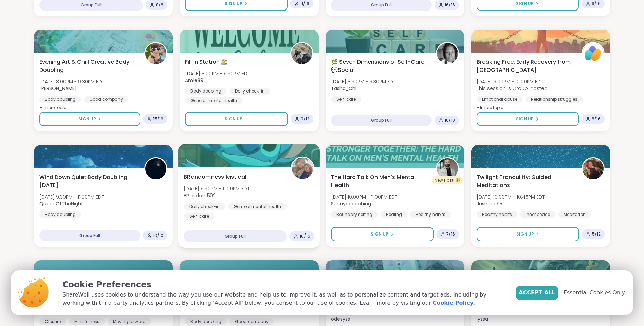 The height and width of the screenshot is (326, 644). What do you see at coordinates (512, 89) in the screenshot?
I see `span: This session is Group-hosted` at bounding box center [512, 89].